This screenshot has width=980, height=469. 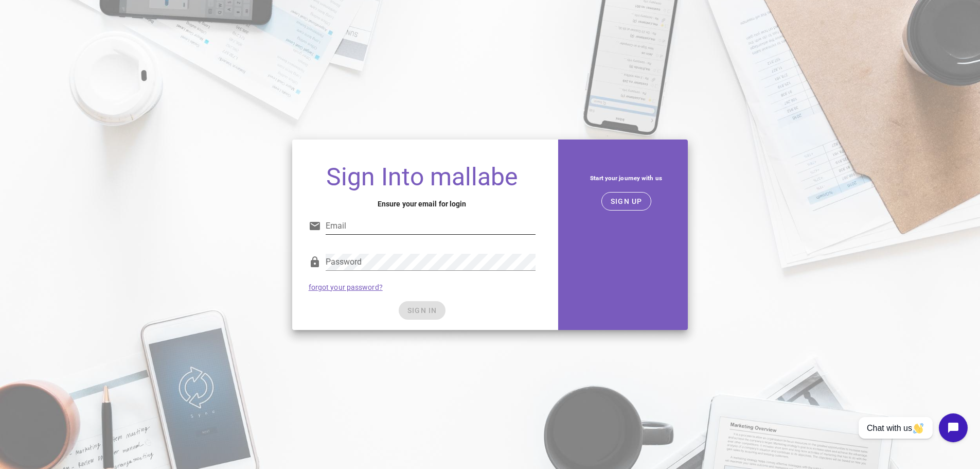 I want to click on h4: Ensure your email for login, so click(x=422, y=204).